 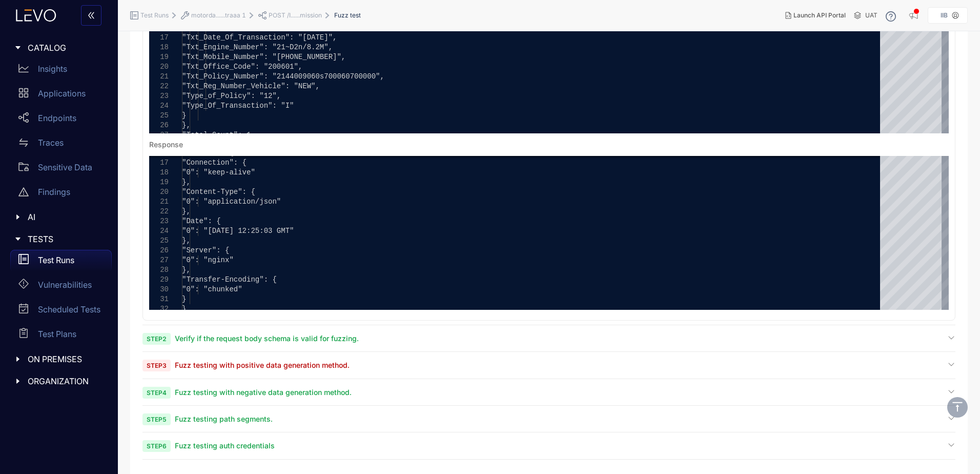 What do you see at coordinates (59, 381) in the screenshot?
I see `div: ORGANIZATION` at bounding box center [59, 381].